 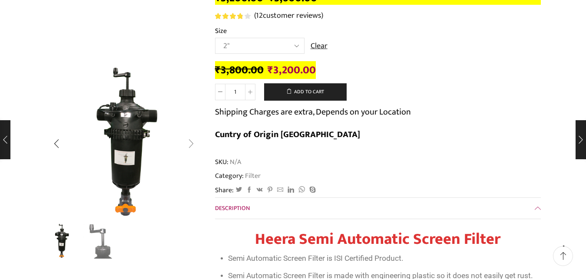 I want to click on img: Semi Automatic Screen Filter, so click(x=61, y=241).